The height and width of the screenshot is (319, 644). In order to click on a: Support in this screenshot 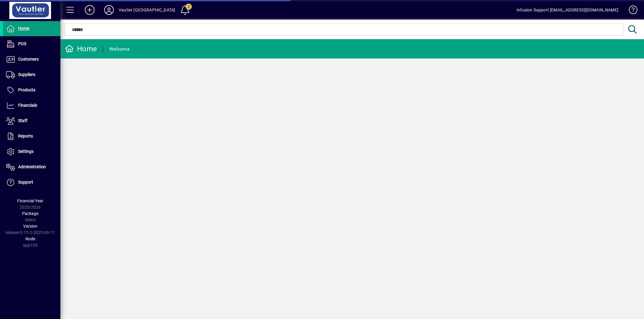, I will do `click(32, 183)`.